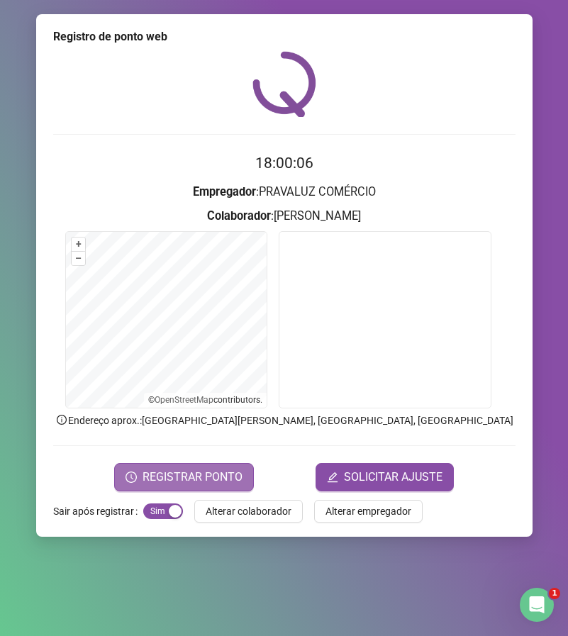  What do you see at coordinates (248, 512) in the screenshot?
I see `span: Alterar colaborador` at bounding box center [248, 512].